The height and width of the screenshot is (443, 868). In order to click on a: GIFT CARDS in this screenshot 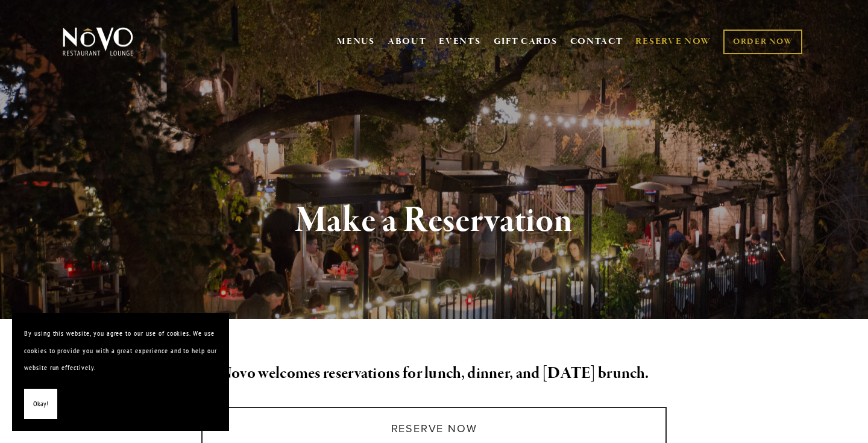, I will do `click(526, 42)`.